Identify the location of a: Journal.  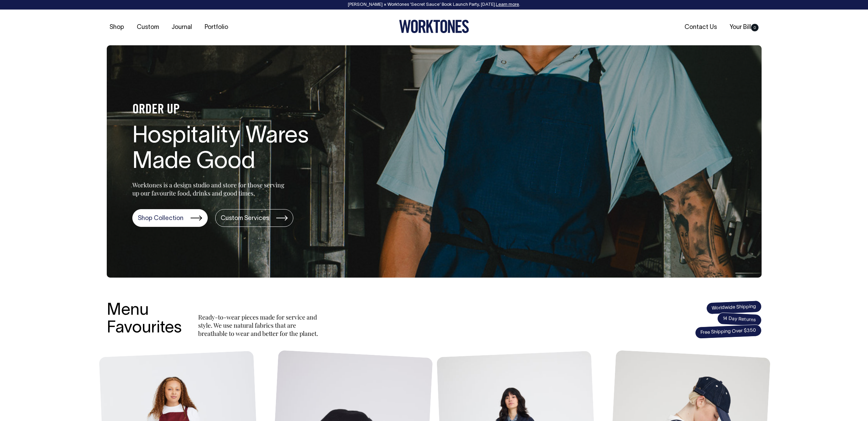
(182, 27).